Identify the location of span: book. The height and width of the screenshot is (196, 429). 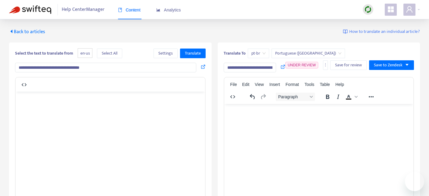
(120, 10).